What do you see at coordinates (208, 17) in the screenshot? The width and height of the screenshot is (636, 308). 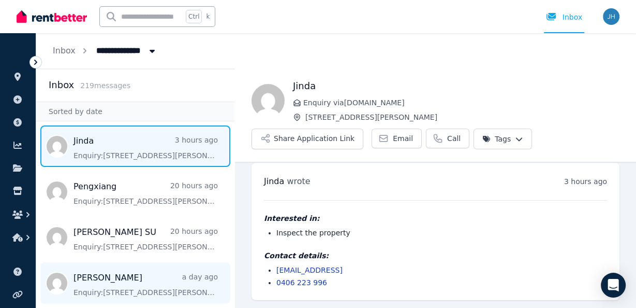 I see `span: k` at bounding box center [208, 17].